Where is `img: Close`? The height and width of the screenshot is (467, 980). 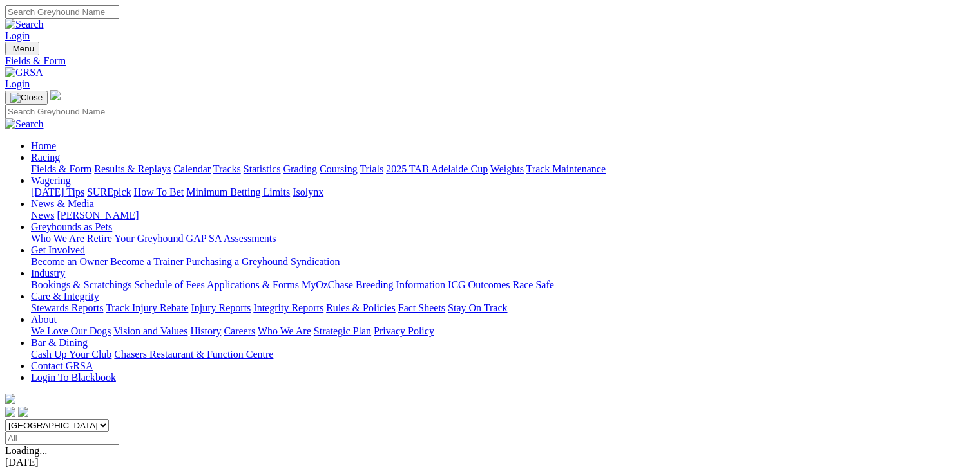 img: Close is located at coordinates (26, 98).